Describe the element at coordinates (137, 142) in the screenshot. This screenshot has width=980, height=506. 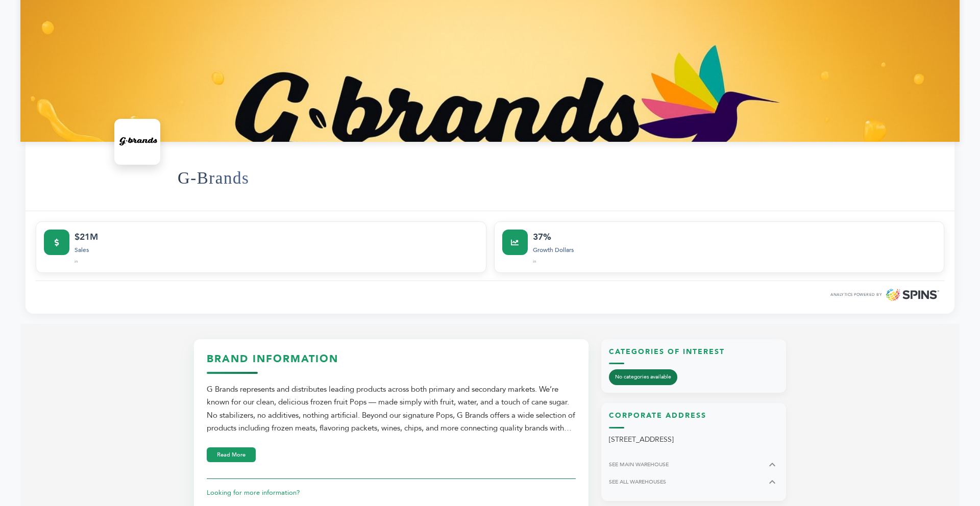
I see `img: G-Brands Logo` at that location.